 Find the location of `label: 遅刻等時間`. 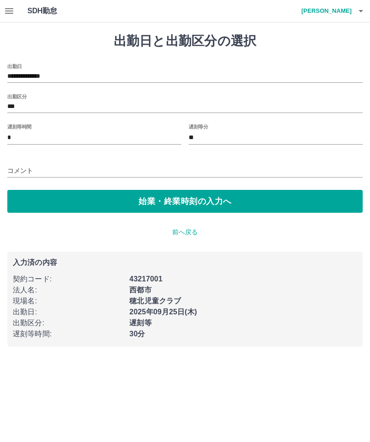

label: 遅刻等時間 is located at coordinates (19, 126).